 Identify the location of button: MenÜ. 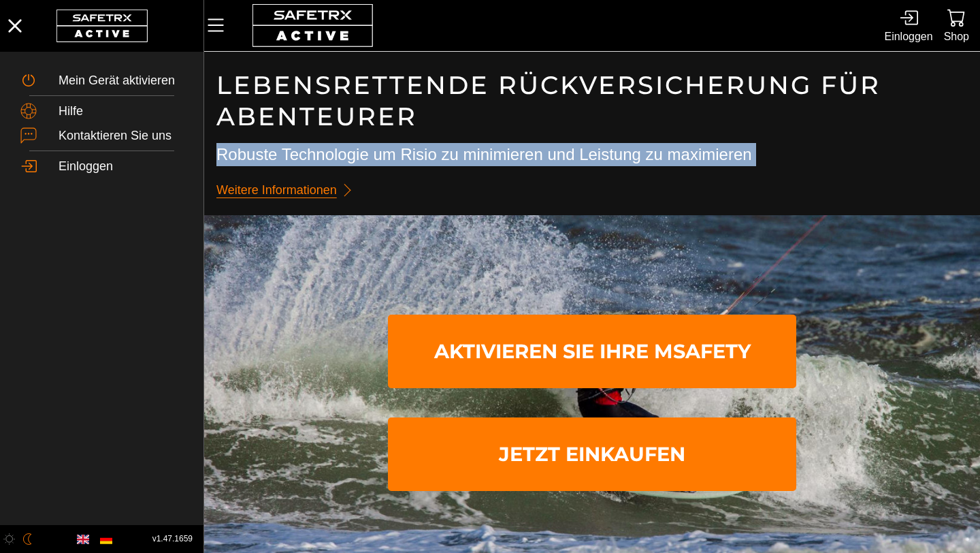
(221, 25).